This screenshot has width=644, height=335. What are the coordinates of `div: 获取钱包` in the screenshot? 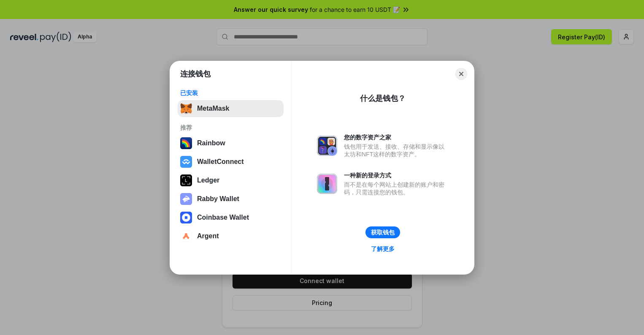 It's located at (383, 232).